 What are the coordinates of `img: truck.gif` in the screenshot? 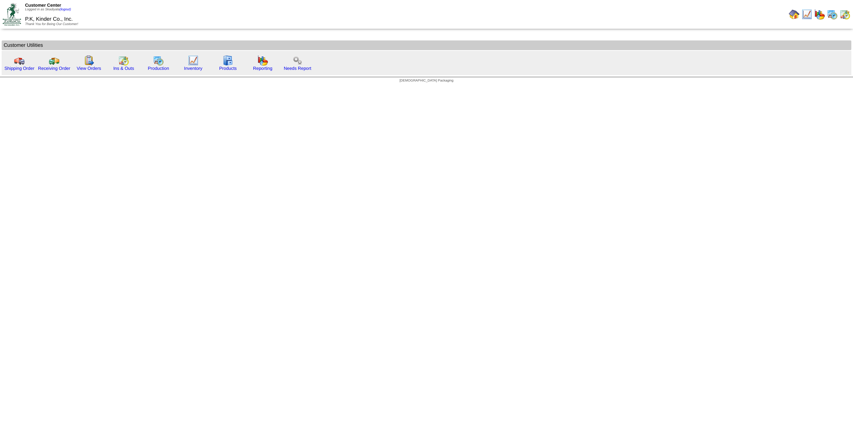 It's located at (19, 60).